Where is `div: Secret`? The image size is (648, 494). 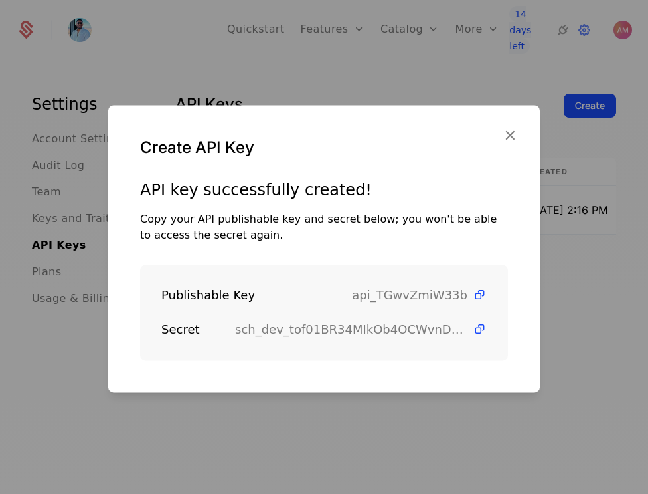
div: Secret is located at coordinates (198, 330).